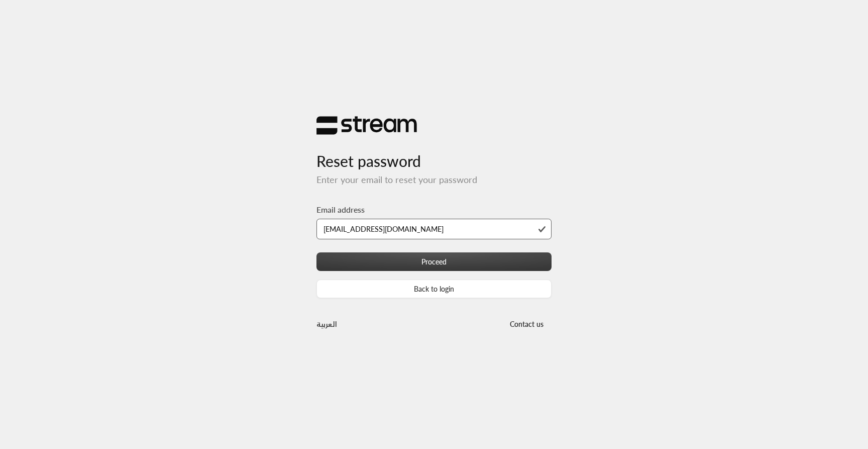  I want to click on a: Contact us, so click(527, 323).